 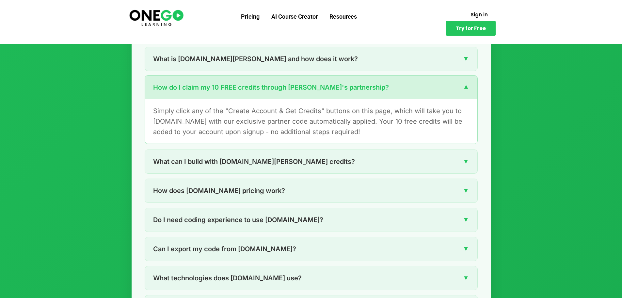 I want to click on a: Try for Free, so click(x=471, y=28).